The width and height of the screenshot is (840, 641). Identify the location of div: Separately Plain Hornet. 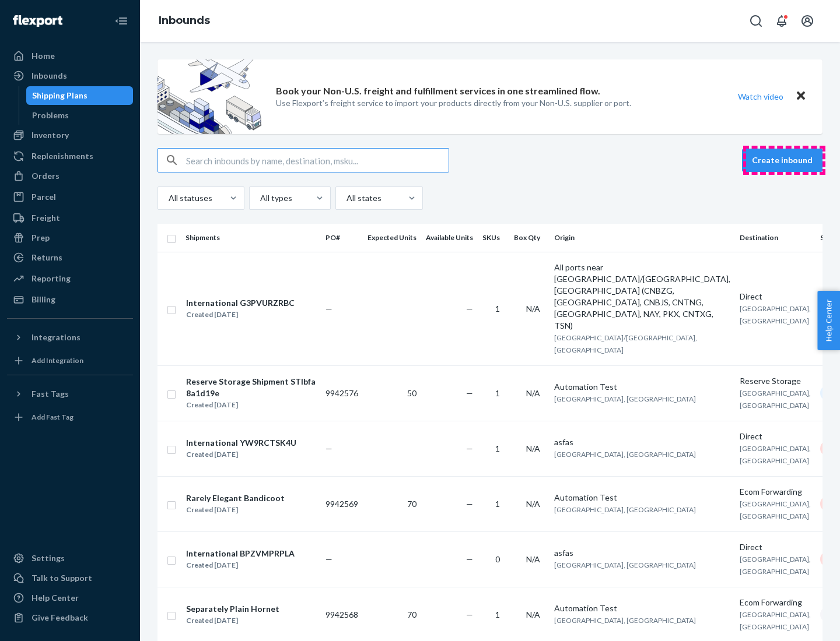
(232, 609).